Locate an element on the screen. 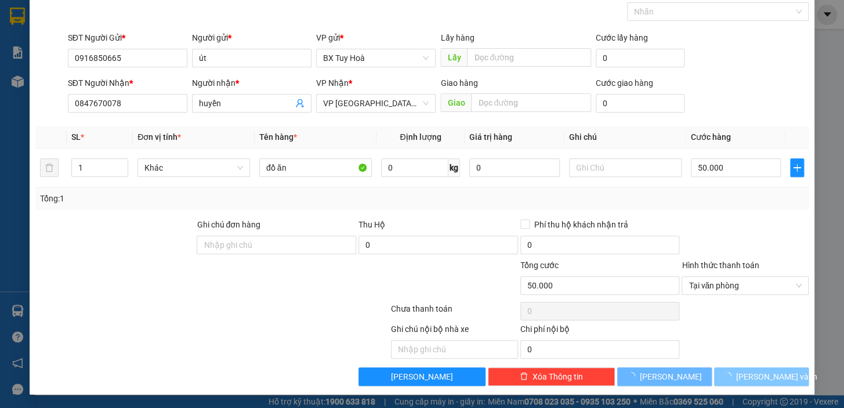 This screenshot has width=844, height=408. div: SĐT Người Nhận is located at coordinates (128, 83).